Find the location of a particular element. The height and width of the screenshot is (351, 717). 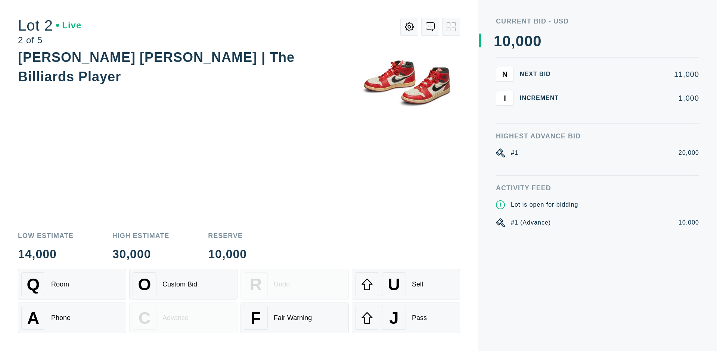

div: 20,000 is located at coordinates (689, 153).